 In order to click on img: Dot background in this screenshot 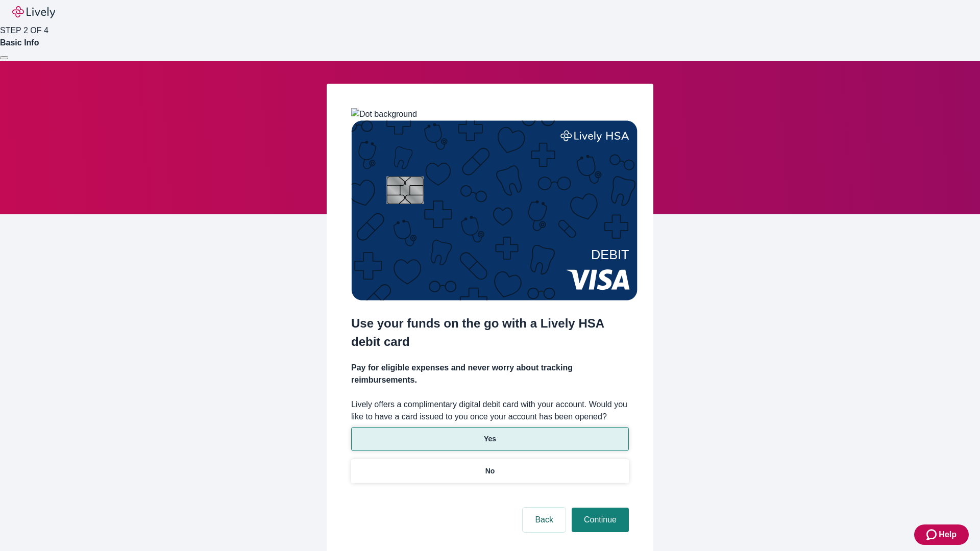, I will do `click(383, 114)`.